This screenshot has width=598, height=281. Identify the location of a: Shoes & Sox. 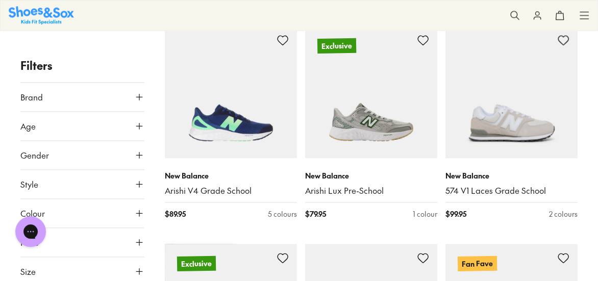
(41, 15).